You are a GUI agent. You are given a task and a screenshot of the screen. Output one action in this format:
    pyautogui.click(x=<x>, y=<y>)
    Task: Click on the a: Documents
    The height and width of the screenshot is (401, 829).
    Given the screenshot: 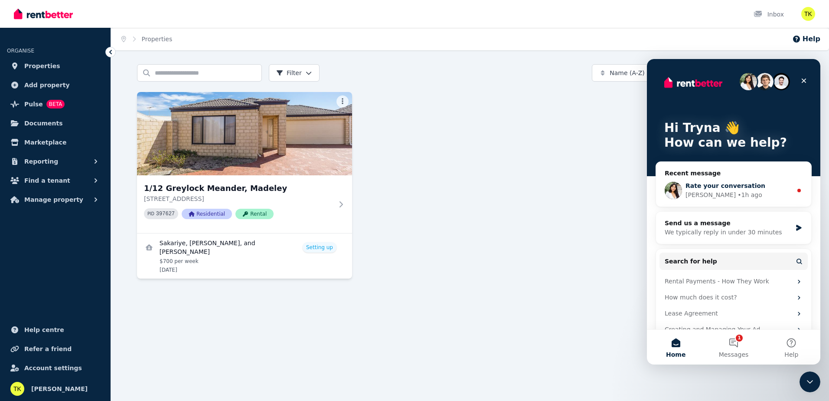 What is the action you would take?
    pyautogui.click(x=55, y=123)
    